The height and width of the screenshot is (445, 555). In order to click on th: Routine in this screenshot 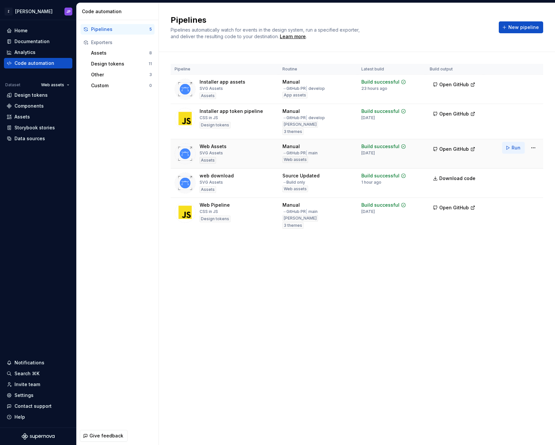, I will do `click(318, 69)`.